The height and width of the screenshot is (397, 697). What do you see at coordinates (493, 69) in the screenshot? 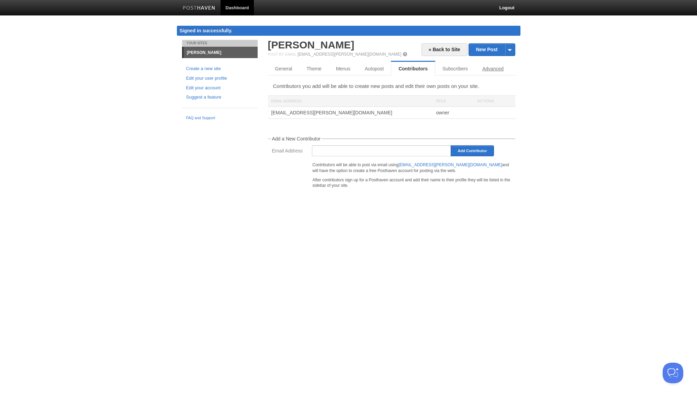
I see `a: Advanced` at bounding box center [493, 69].